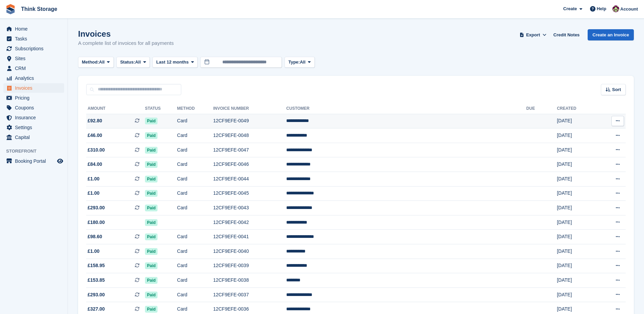 The height and width of the screenshot is (314, 644). I want to click on span: Type:, so click(294, 62).